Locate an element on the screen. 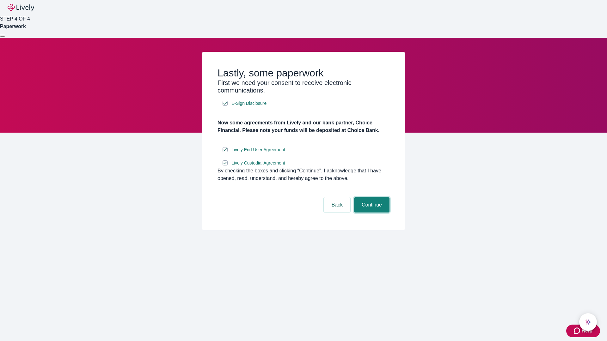  div: By checking the boxes and clicking “Continue", I acknowledge that I have opened, read, understand... is located at coordinates (303, 175).